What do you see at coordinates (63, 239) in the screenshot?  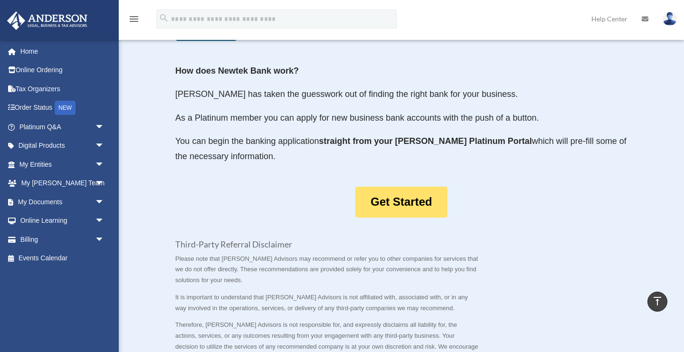 I see `a: Billingarrow_drop_down` at bounding box center [63, 239].